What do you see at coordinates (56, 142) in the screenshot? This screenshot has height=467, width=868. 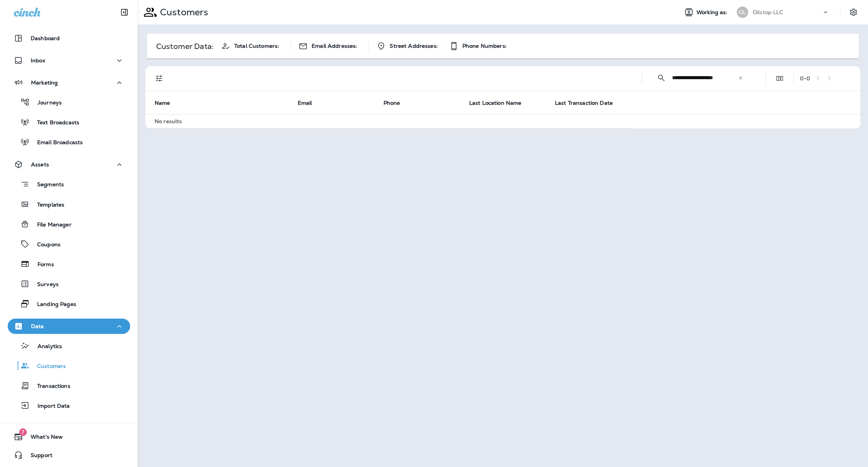 I see `p: Email Broadcasts` at bounding box center [56, 142].